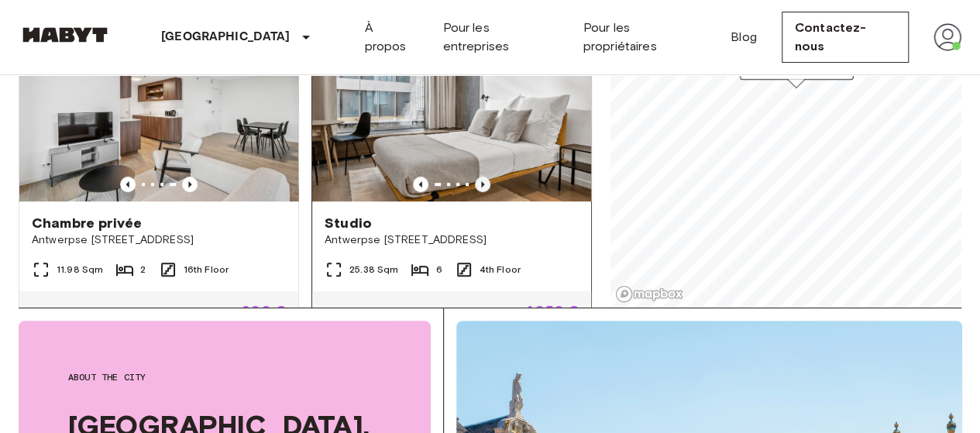 This screenshot has width=980, height=433. Describe the element at coordinates (206, 270) in the screenshot. I see `span: 16th Floor` at that location.